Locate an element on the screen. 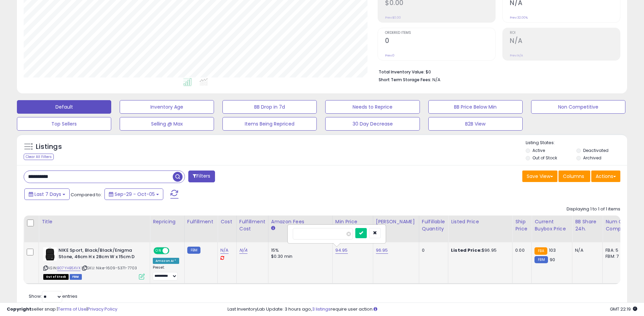 Image resolution: width=644 pixels, height=316 pixels. button: Top Sellers is located at coordinates (64, 124).